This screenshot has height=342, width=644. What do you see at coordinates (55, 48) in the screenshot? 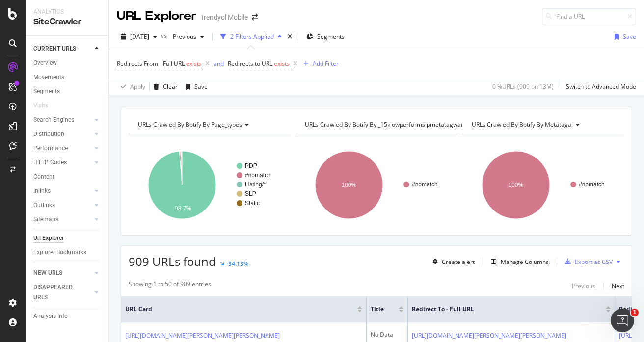
I see `div: CURRENT URLS` at bounding box center [55, 48].